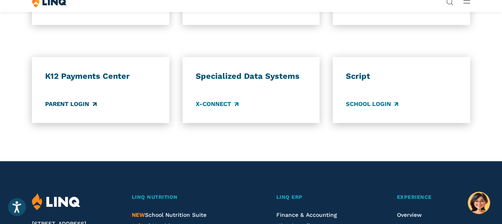  I want to click on a: NEWSchool Nutrition Suite, so click(169, 215).